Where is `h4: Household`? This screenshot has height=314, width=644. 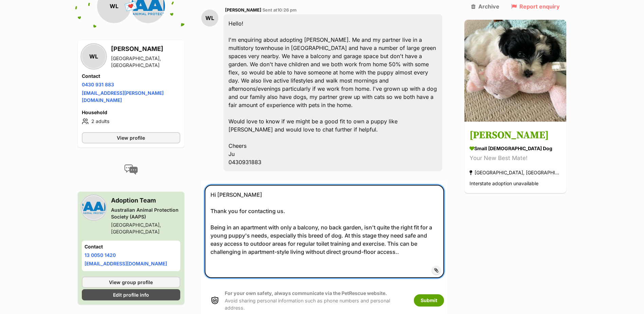
h4: Household is located at coordinates (131, 113).